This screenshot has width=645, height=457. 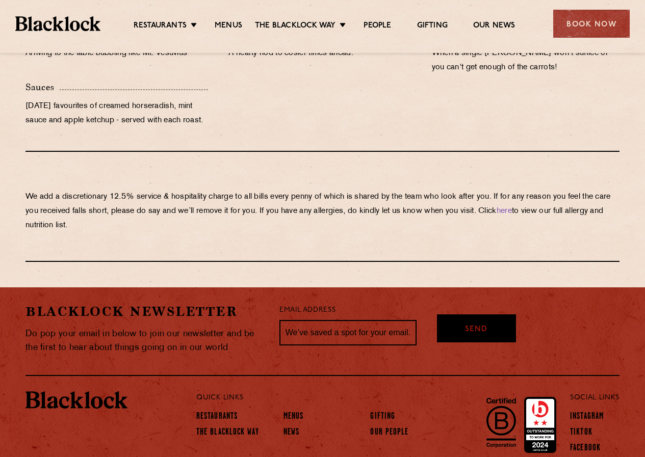 I want to click on span: Send, so click(x=476, y=330).